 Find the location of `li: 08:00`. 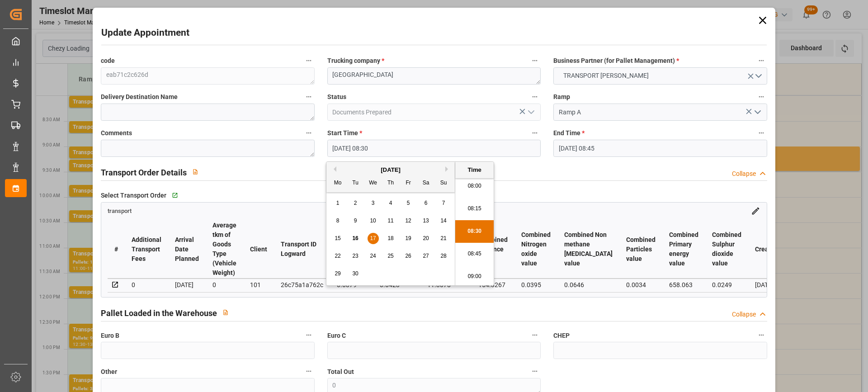

li: 08:00 is located at coordinates (474, 186).